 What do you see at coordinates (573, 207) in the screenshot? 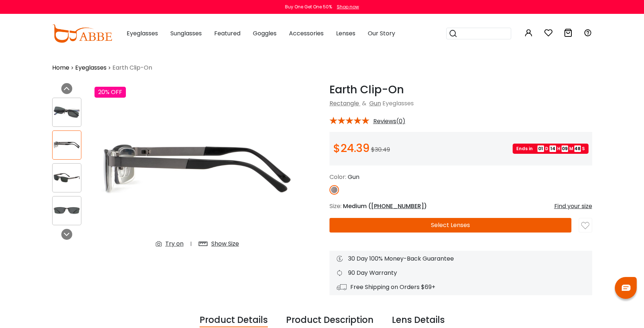
I see `div: Find your size` at bounding box center [573, 207].